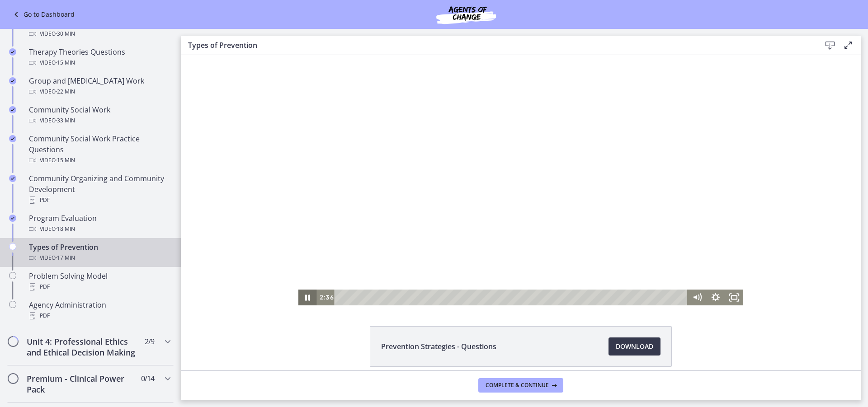  What do you see at coordinates (100, 310) in the screenshot?
I see `div: Agency Administration` at bounding box center [100, 310].